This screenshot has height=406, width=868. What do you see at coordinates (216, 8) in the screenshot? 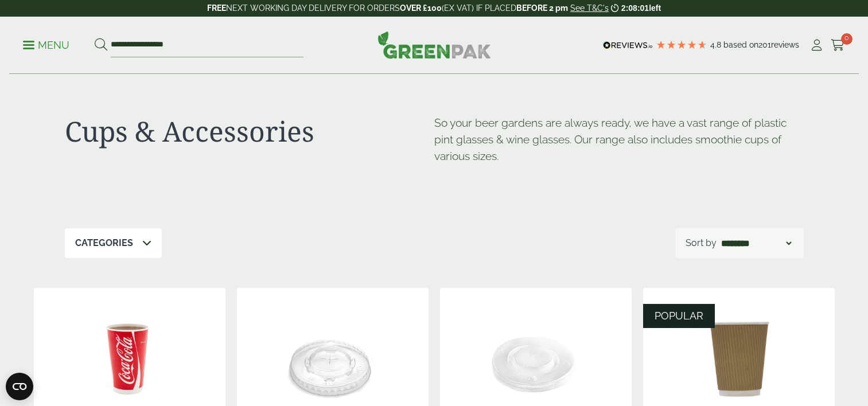
I see `strong: FREE` at bounding box center [216, 8].